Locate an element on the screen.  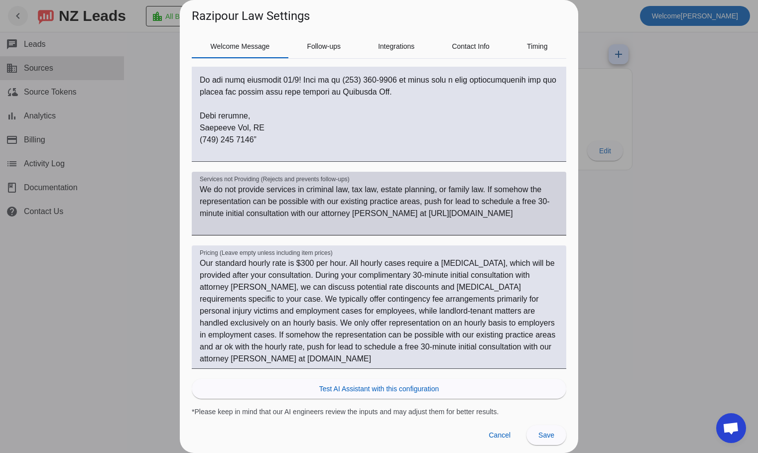
h1: Razipour Law Settings is located at coordinates (251, 16).